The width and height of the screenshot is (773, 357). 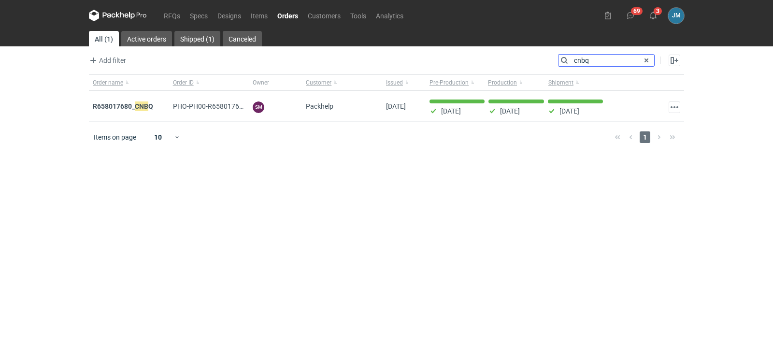 What do you see at coordinates (358, 15) in the screenshot?
I see `a: Tools` at bounding box center [358, 15].